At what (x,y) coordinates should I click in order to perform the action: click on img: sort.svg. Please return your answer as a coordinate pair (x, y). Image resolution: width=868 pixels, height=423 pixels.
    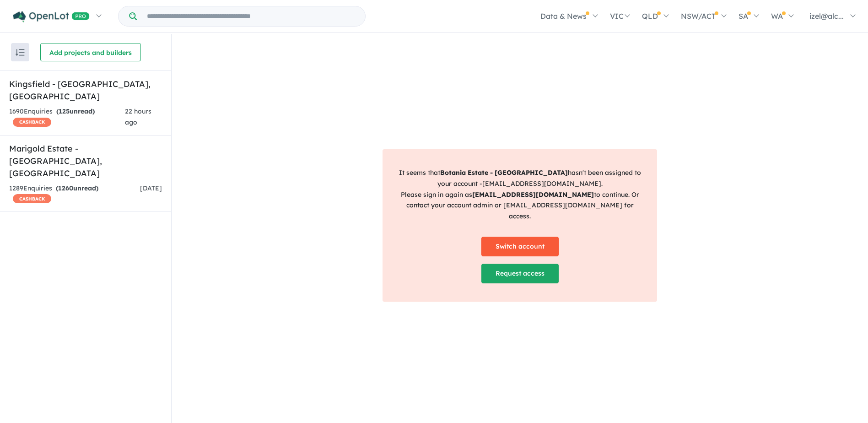
    Looking at the image, I should click on (20, 52).